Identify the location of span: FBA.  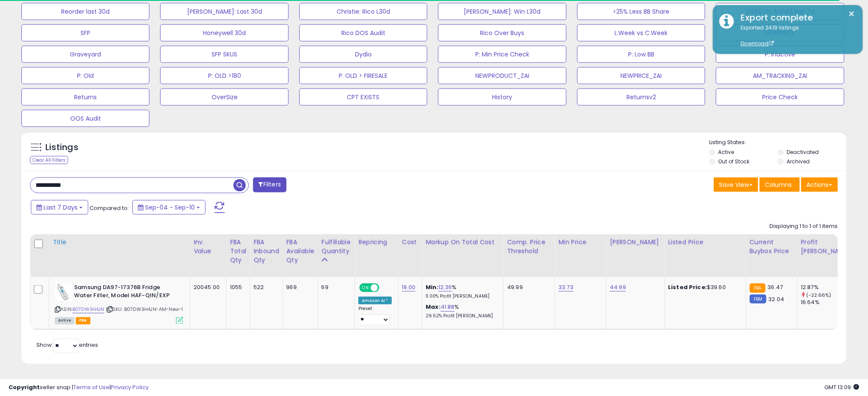
(83, 321).